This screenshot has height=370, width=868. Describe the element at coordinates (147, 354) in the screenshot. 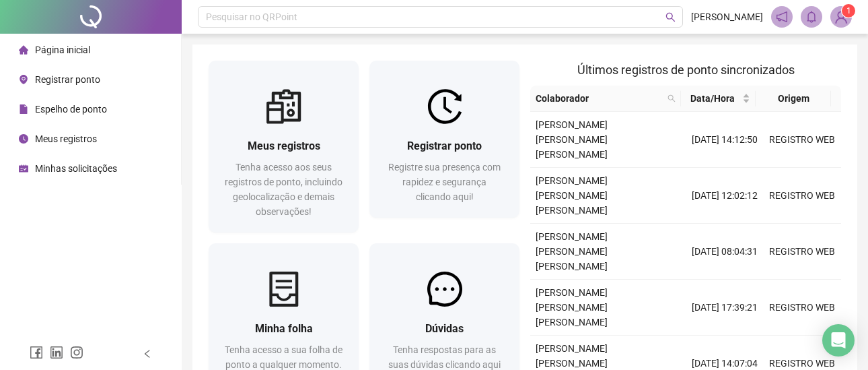

I see `span: left` at that location.